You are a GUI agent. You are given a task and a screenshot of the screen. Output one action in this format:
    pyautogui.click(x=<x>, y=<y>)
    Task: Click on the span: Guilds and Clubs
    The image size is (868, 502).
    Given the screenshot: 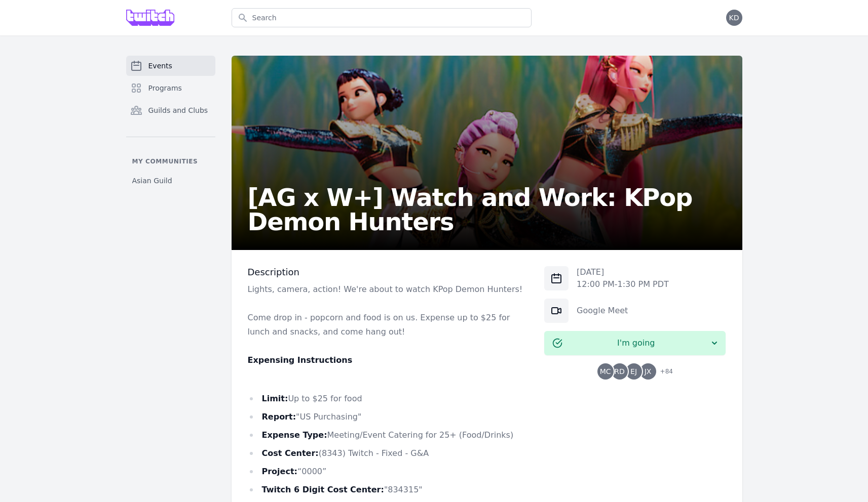 What is the action you would take?
    pyautogui.click(x=178, y=110)
    